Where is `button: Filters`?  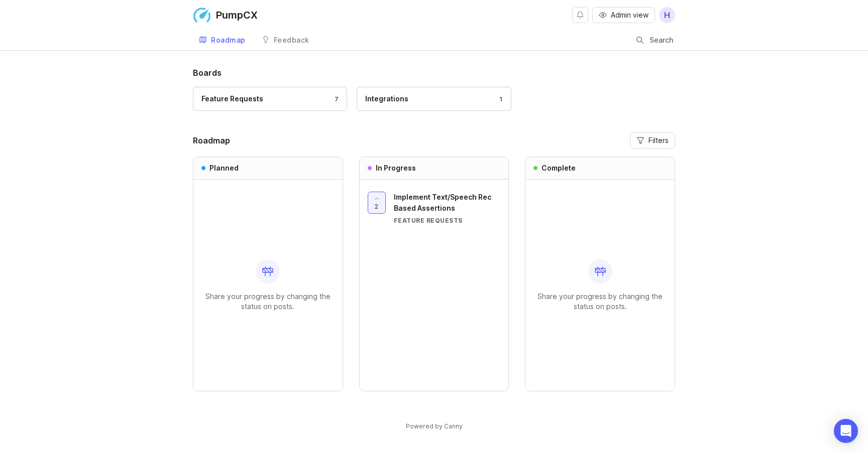 button: Filters is located at coordinates (652, 140).